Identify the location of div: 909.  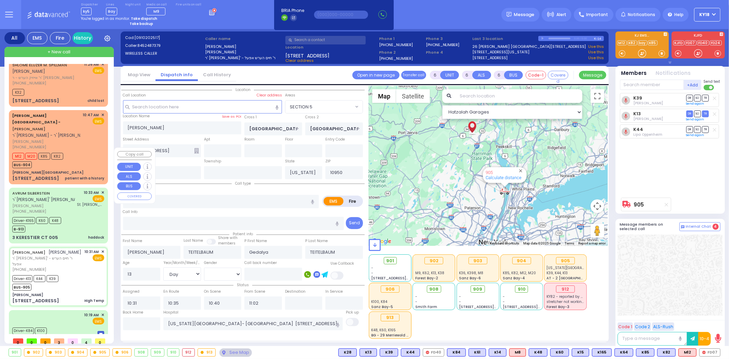
(157, 352).